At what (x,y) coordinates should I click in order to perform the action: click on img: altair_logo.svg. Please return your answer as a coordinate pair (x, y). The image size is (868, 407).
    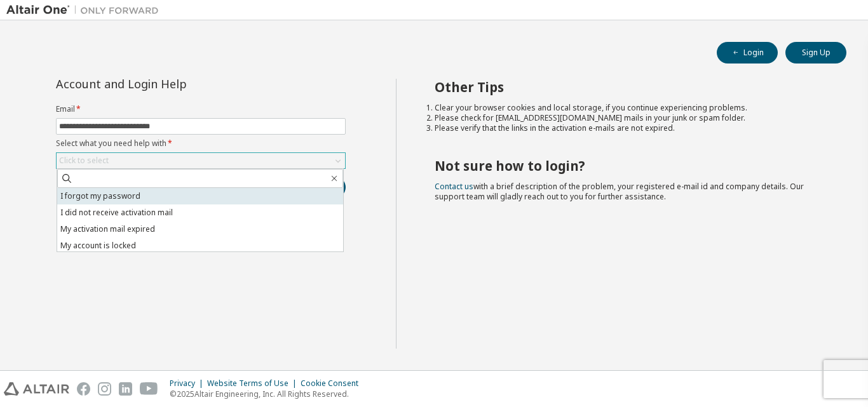
    Looking at the image, I should click on (37, 389).